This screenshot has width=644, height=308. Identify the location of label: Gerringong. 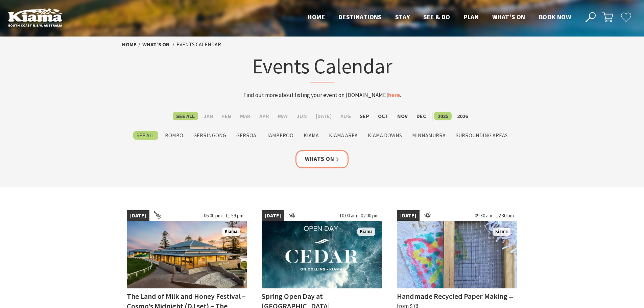
(209, 135).